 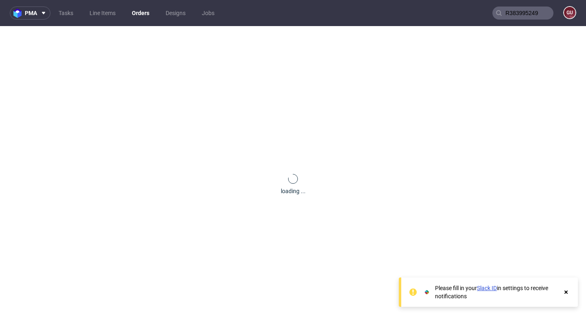 What do you see at coordinates (66, 13) in the screenshot?
I see `a: Tasks` at bounding box center [66, 13].